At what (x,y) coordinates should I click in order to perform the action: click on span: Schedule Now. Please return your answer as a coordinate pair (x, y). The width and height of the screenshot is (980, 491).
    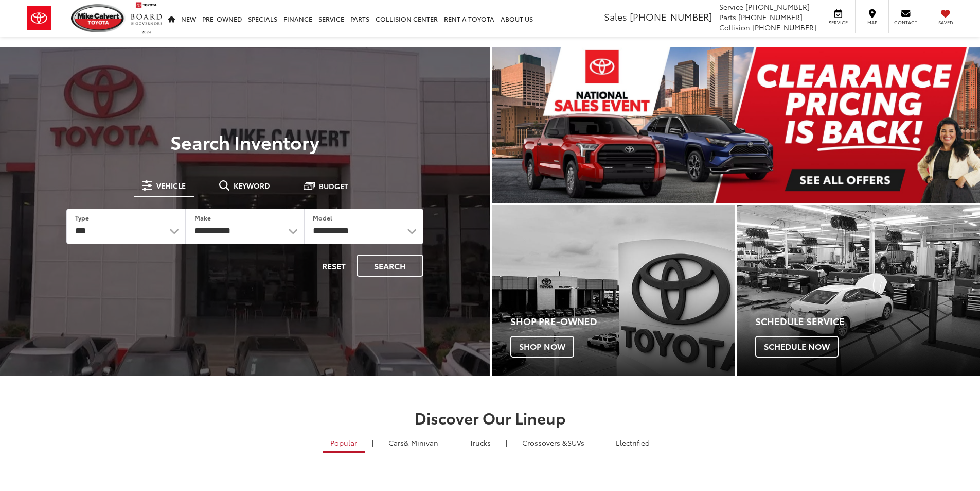
    Looking at the image, I should click on (797, 346).